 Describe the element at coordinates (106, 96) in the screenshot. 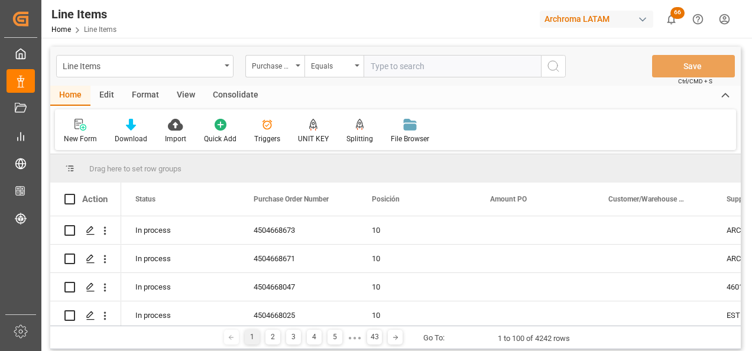

I see `div: Edit` at that location.